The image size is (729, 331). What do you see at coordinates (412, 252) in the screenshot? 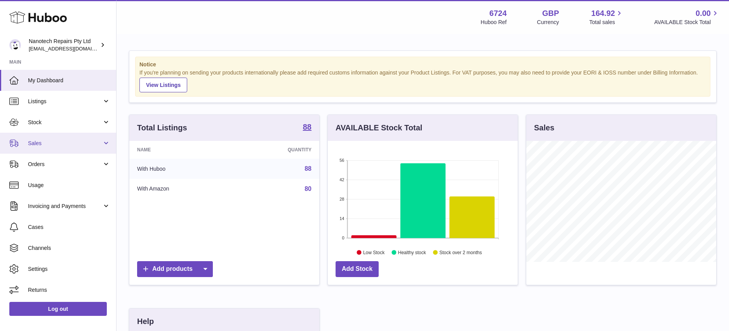
I see `text: Healthy stock` at bounding box center [412, 252].